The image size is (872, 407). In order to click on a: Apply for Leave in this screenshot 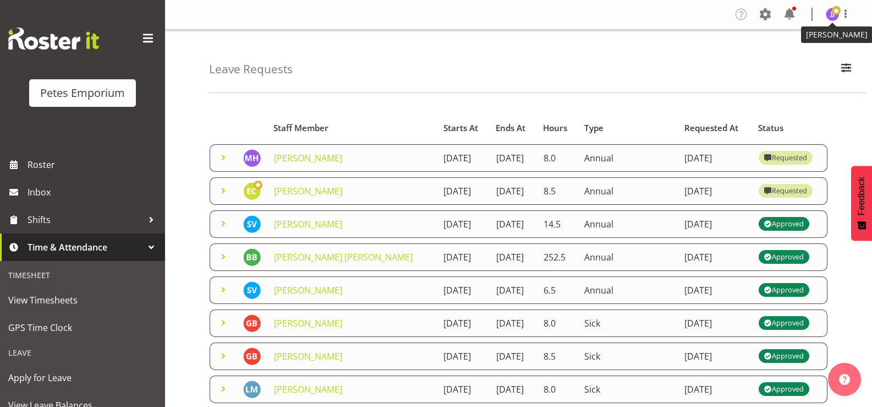, I will do `click(83, 378)`.